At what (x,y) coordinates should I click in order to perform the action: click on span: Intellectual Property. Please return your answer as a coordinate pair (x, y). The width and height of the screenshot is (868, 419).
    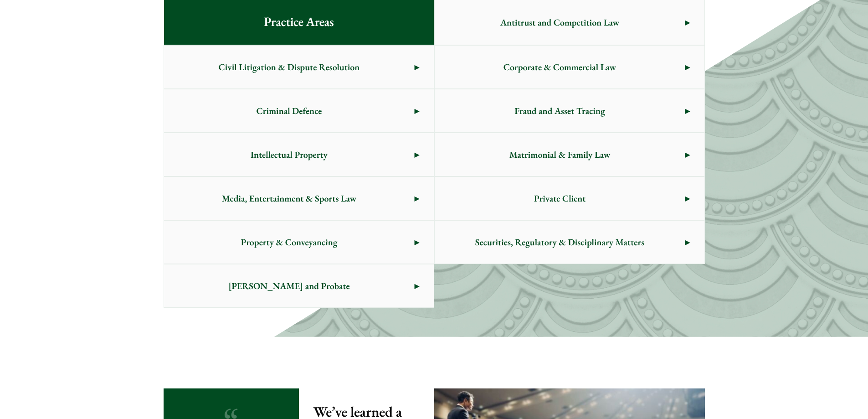
    Looking at the image, I should click on (289, 155).